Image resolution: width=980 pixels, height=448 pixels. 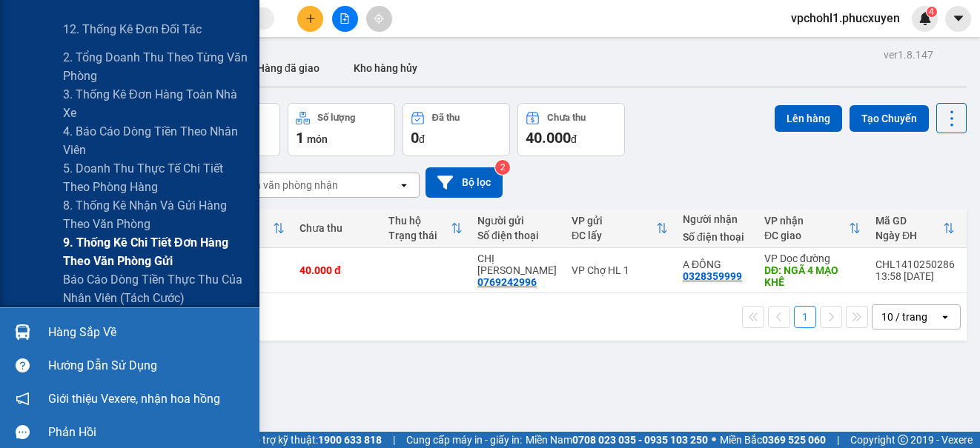 What do you see at coordinates (156, 215) in the screenshot?
I see `span: 8. Thống kê nhận và gửi hàng theo văn phòng` at bounding box center [156, 215].